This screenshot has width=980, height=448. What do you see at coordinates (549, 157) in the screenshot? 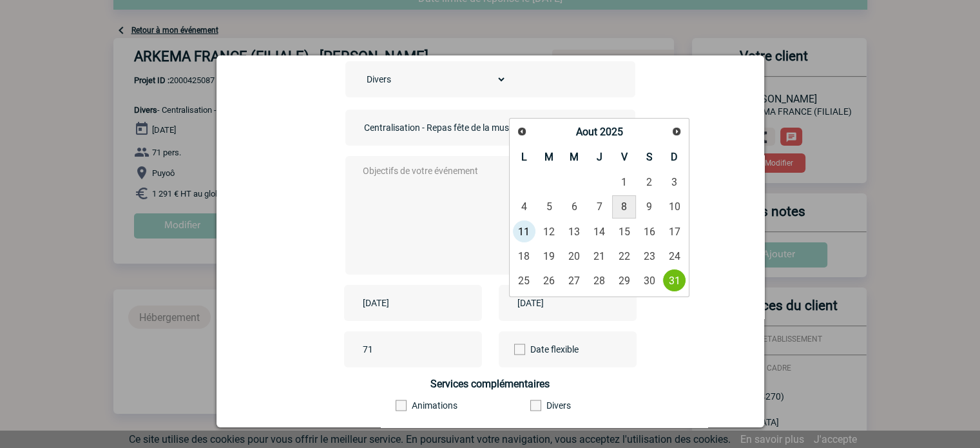
I see `span: Mardi` at bounding box center [549, 157].